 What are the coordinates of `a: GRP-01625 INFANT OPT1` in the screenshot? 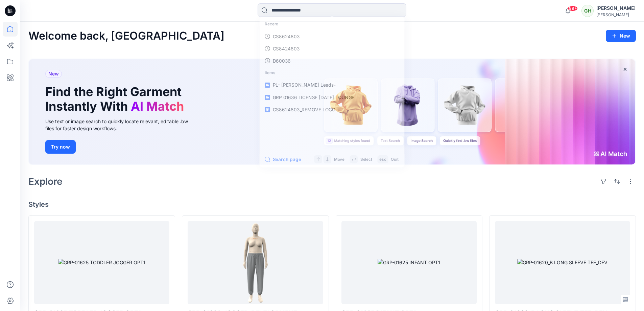 It's located at (409, 263).